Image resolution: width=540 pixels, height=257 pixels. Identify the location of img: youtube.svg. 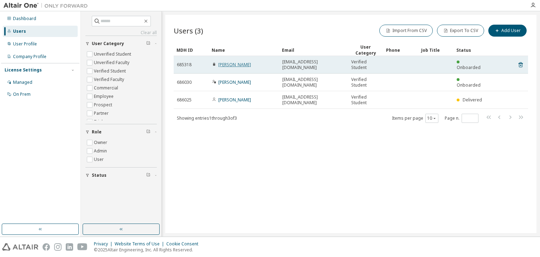
(82, 246).